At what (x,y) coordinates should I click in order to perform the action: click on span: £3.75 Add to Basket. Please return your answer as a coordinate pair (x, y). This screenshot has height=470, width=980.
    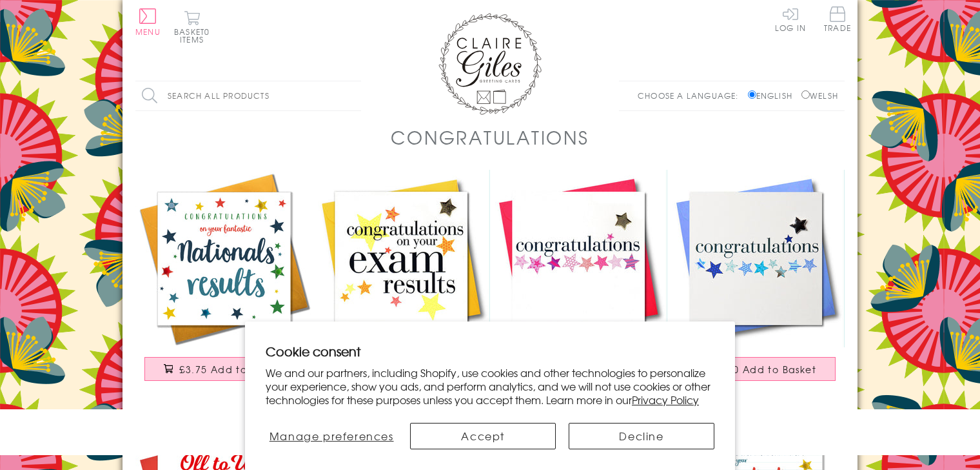
    Looking at the image, I should click on (231, 369).